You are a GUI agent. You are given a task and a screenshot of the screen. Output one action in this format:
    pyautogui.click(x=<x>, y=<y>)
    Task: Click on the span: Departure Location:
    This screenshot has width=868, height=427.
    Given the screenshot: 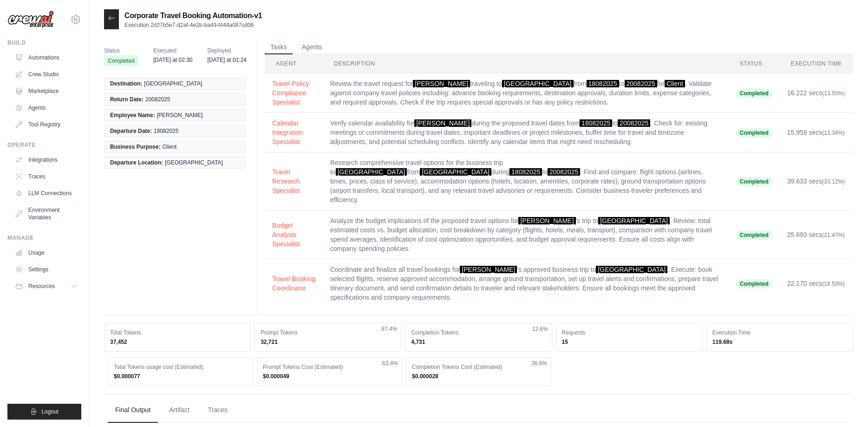 What is the action you would take?
    pyautogui.click(x=136, y=162)
    